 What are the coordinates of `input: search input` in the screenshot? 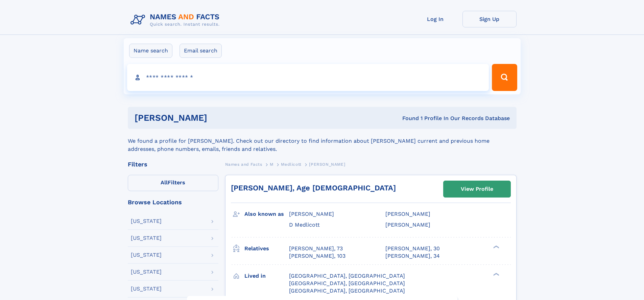 It's located at (308, 77).